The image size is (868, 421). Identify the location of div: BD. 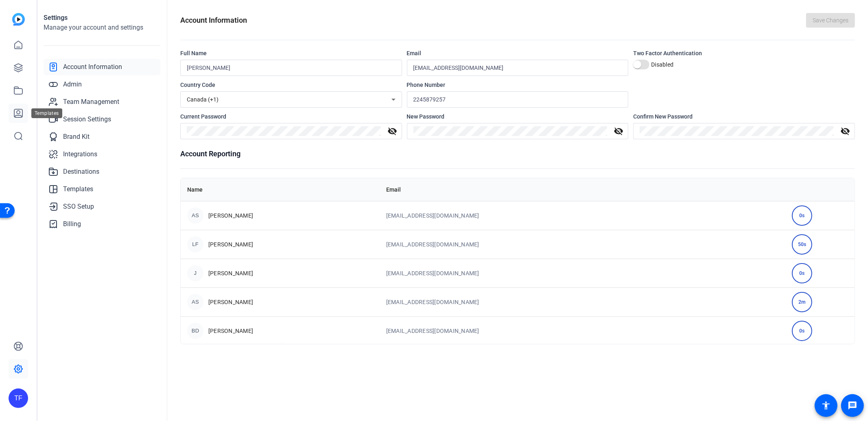
(195, 331).